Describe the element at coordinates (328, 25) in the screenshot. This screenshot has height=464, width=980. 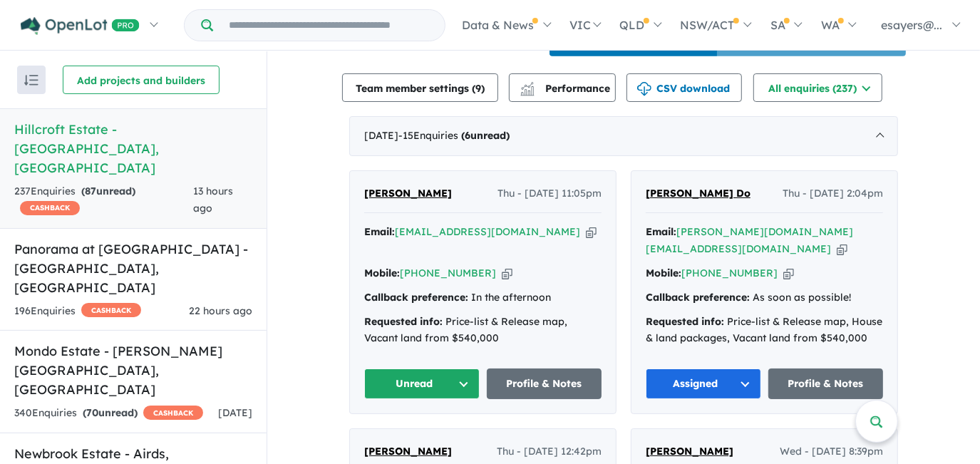
I see `input: Try estate name, suburb, builder or developer` at that location.